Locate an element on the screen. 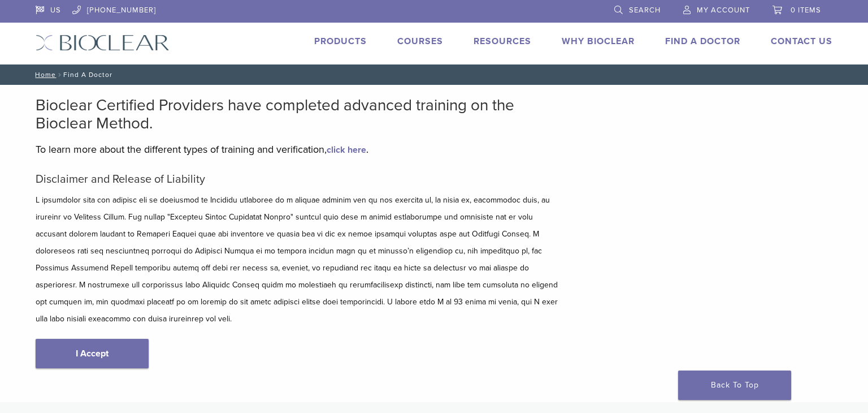  a: Contact Us is located at coordinates (802, 41).